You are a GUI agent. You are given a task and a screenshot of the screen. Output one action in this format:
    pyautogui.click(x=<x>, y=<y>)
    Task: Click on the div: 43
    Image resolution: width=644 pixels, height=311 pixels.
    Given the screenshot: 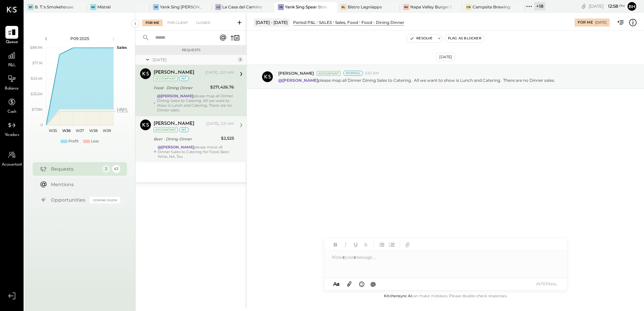 What is the action you would take?
    pyautogui.click(x=116, y=169)
    